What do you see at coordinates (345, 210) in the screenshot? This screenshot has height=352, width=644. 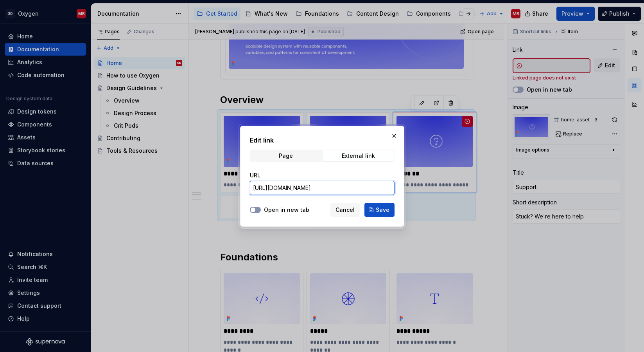 I see `button: Cancel` at bounding box center [345, 210].